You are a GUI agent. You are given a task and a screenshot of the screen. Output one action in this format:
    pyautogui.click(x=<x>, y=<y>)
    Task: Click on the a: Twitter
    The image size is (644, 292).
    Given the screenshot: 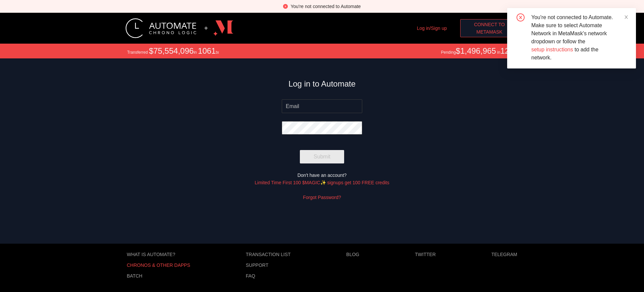 What is the action you would take?
    pyautogui.click(x=425, y=254)
    